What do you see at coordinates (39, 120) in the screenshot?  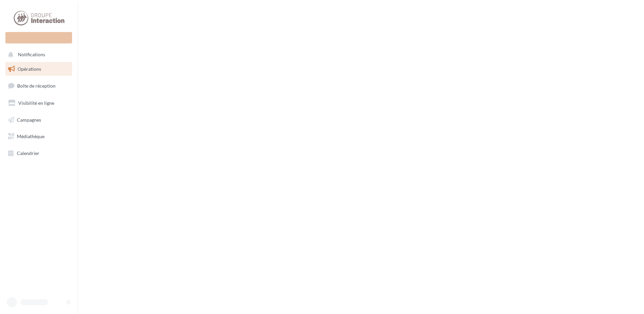 I see `a: Campagnes` at bounding box center [39, 120].